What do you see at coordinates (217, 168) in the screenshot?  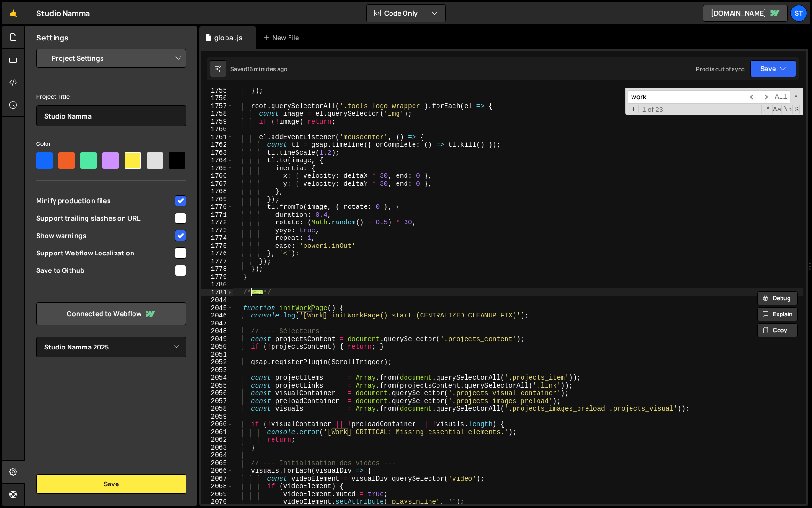 I see `div: 1765` at bounding box center [217, 168].